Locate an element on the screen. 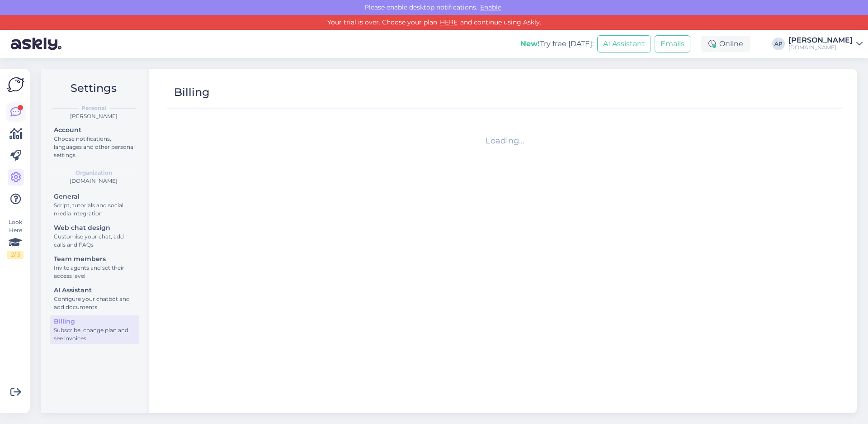 This screenshot has width=868, height=424. button: Emails is located at coordinates (672, 44).